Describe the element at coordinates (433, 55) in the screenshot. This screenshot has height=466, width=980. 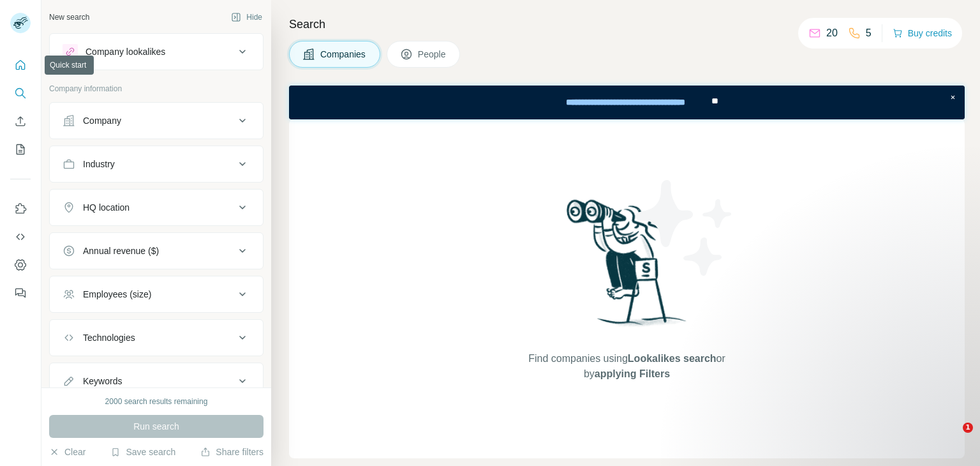
I see `span: People` at that location.